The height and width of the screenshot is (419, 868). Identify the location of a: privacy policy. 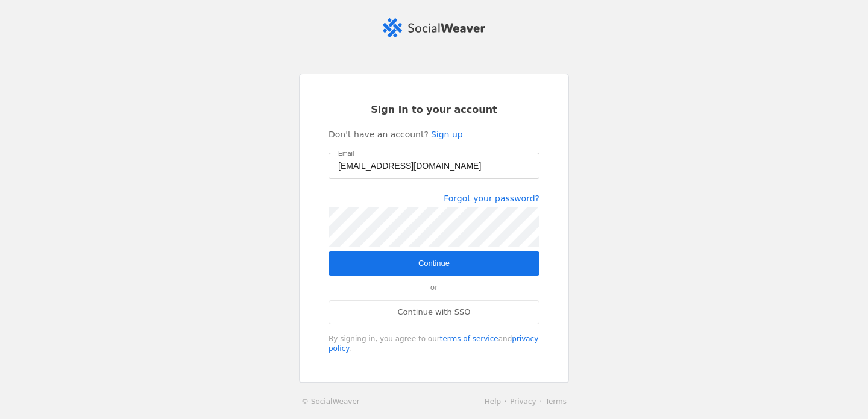
(434, 344).